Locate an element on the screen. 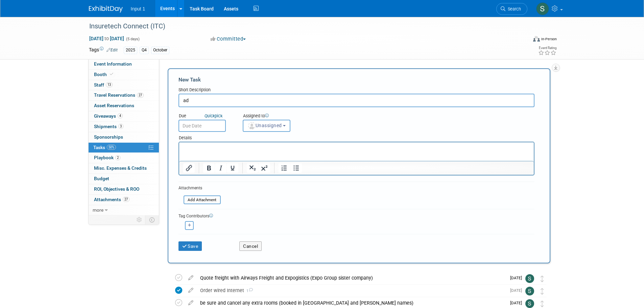 This screenshot has height=308, width=644. img: ExhibitDay is located at coordinates (106, 9).